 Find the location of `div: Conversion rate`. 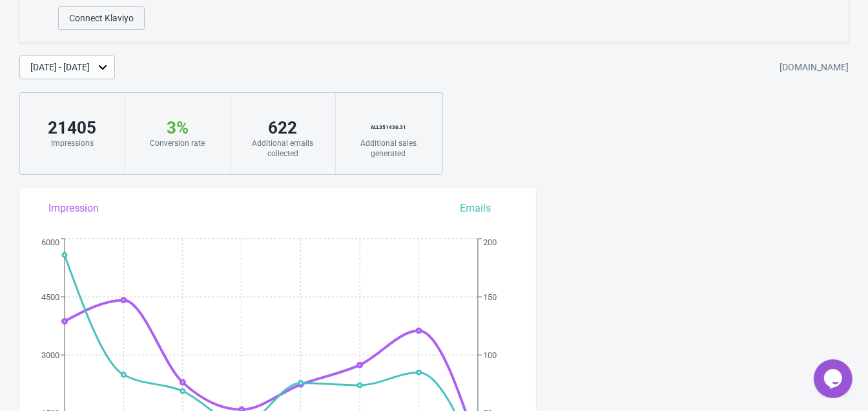

div: Conversion rate is located at coordinates (178, 143).